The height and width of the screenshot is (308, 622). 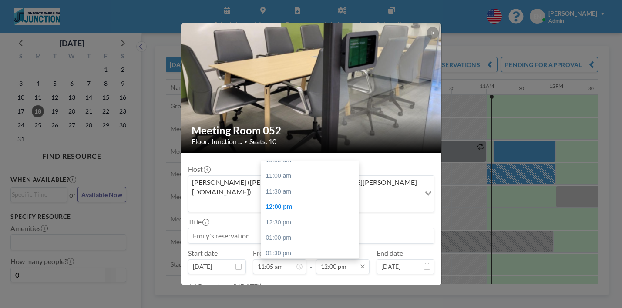 What do you see at coordinates (310, 161) in the screenshot?
I see `div: 10:30 am` at bounding box center [310, 161].